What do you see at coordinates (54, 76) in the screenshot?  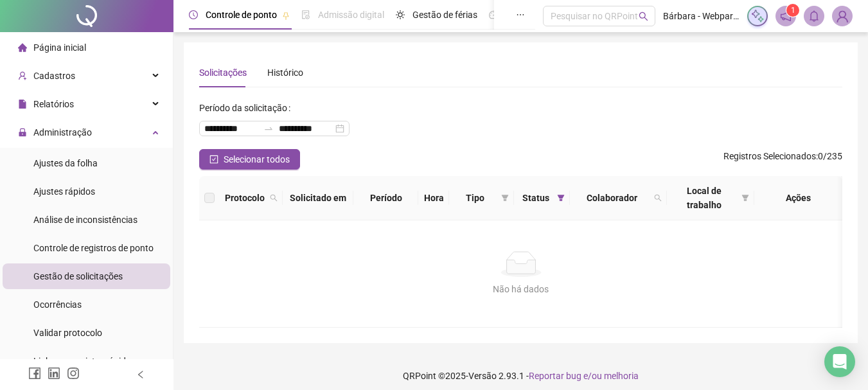 I see `span: Cadastros` at bounding box center [54, 76].